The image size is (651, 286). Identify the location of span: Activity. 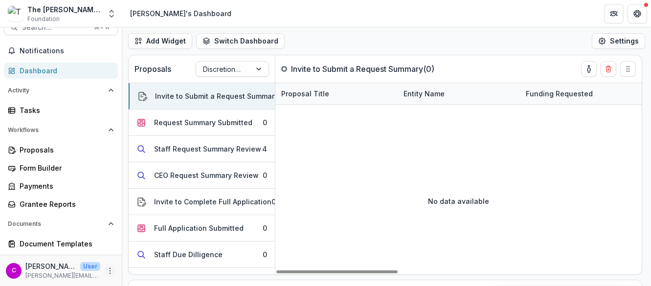
(56, 91).